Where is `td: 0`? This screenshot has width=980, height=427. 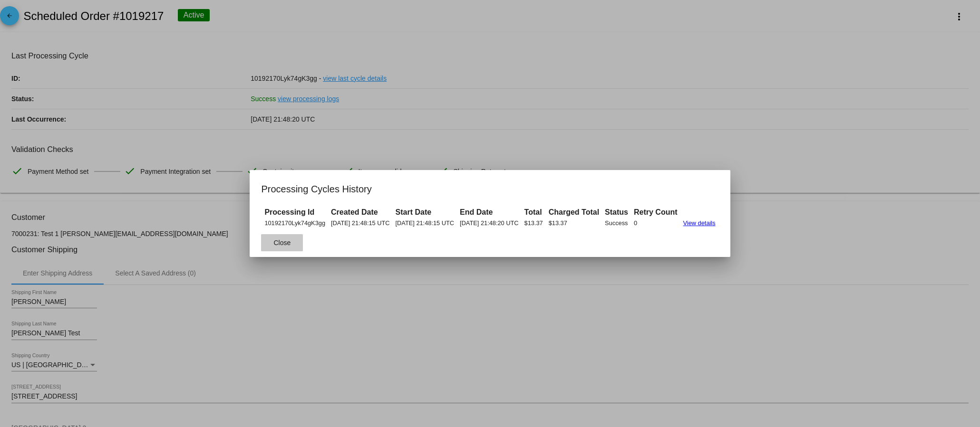 td: 0 is located at coordinates (656, 223).